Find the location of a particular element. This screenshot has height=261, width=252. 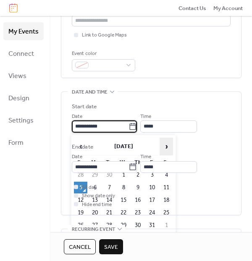

span: Cancel is located at coordinates (80, 247).